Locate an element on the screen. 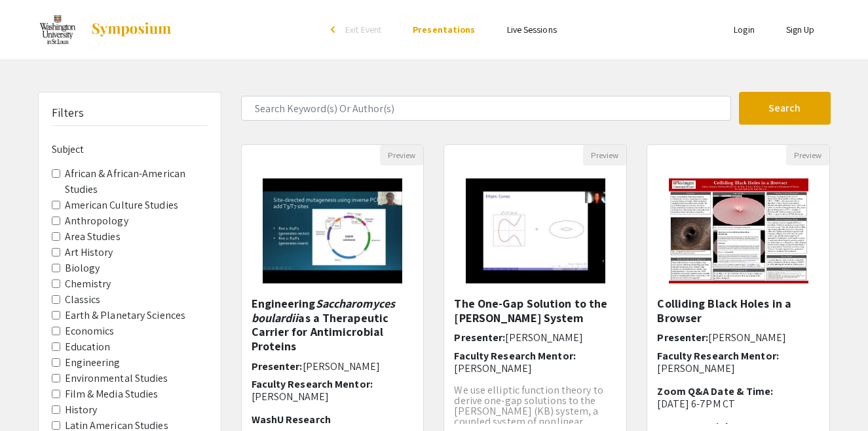  span: Zoom Q&A Date & Time: is located at coordinates (714, 391).